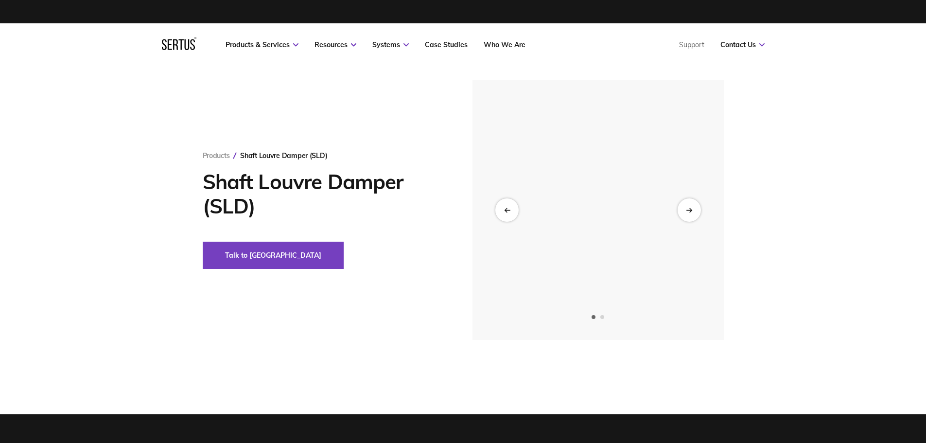  What do you see at coordinates (602, 317) in the screenshot?
I see `span: Go to slide 2` at bounding box center [602, 317].